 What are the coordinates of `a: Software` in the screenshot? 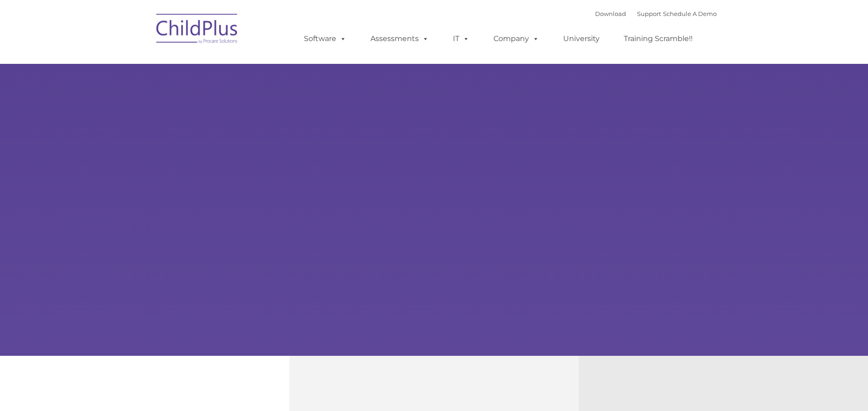 It's located at (325, 39).